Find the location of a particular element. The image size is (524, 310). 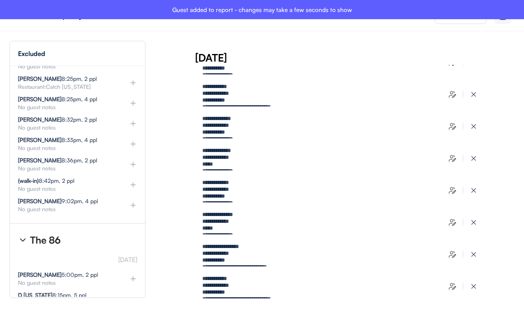

div: 8:25pm, 4 ppl is located at coordinates (58, 99).